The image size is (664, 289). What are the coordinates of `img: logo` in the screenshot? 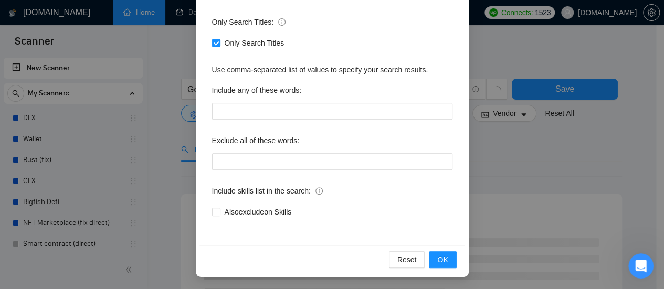 It's located at (29, 28).